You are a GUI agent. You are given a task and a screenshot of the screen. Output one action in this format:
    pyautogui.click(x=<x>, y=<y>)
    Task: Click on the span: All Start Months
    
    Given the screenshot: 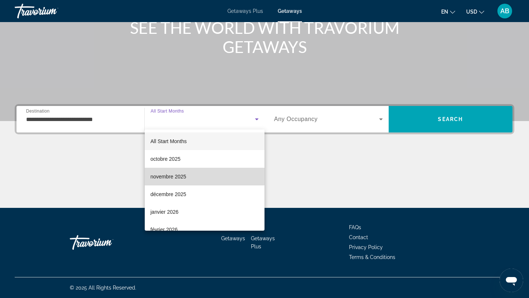 What is the action you would take?
    pyautogui.click(x=169, y=141)
    